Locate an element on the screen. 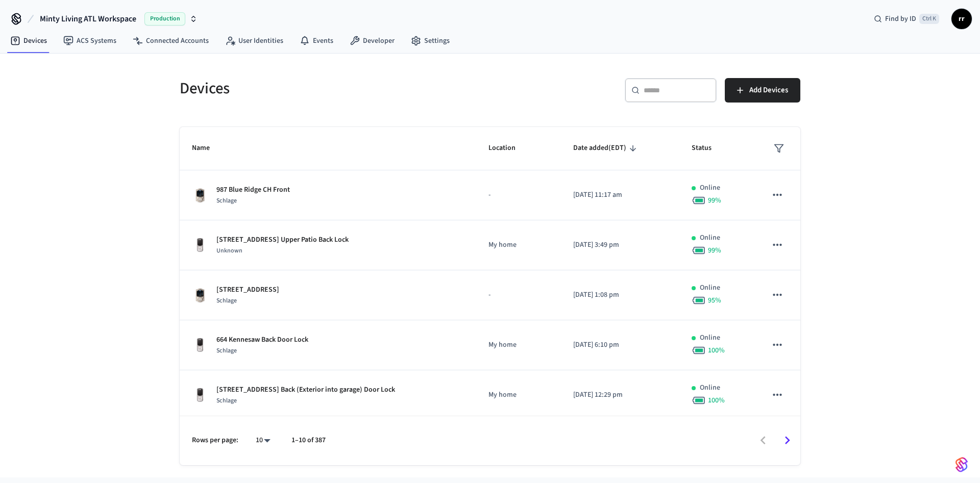 This screenshot has height=483, width=980. a: Events is located at coordinates (317, 41).